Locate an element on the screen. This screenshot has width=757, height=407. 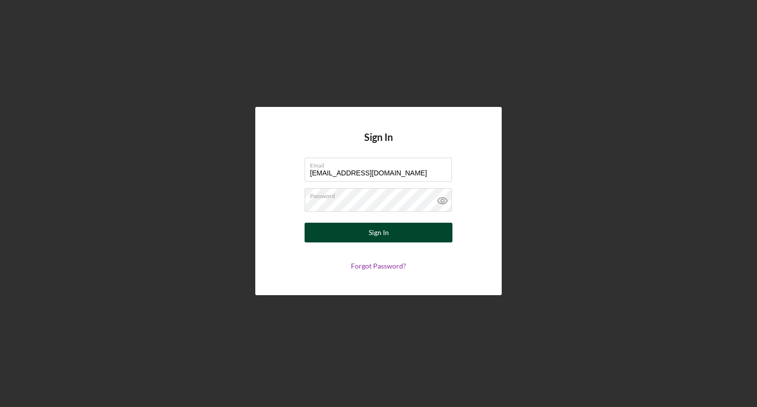
label: Email is located at coordinates (381, 164).